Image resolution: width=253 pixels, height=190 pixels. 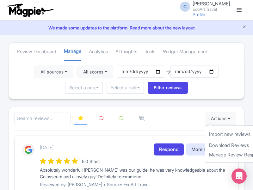 I want to click on a: AI Insights, so click(x=126, y=52).